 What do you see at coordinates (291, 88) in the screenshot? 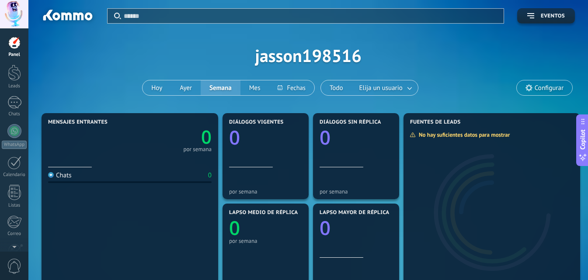
I see `button: Fechas` at bounding box center [291, 88].